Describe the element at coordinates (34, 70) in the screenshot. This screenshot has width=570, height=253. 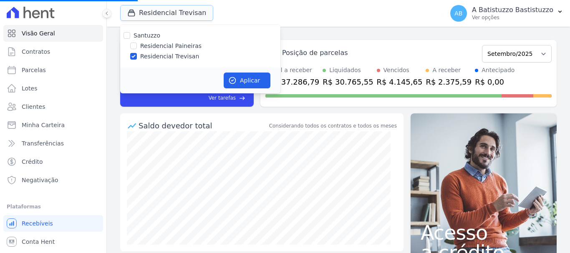
I see `span: Parcelas` at that location.